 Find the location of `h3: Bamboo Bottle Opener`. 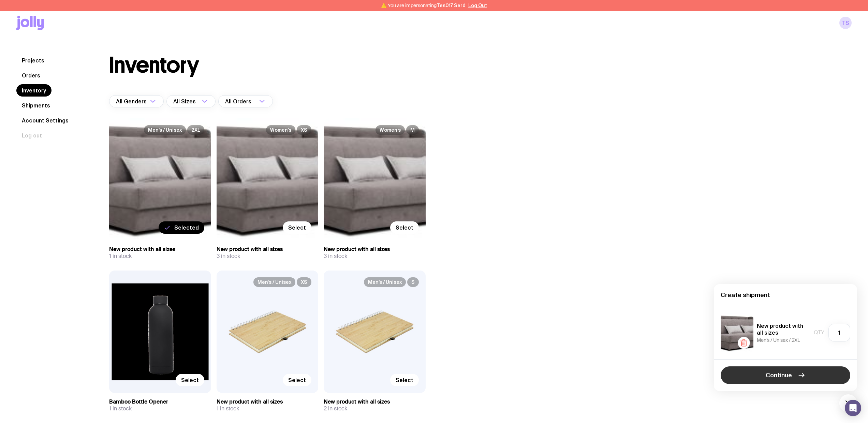

h3: Bamboo Bottle Opener is located at coordinates (160, 402).